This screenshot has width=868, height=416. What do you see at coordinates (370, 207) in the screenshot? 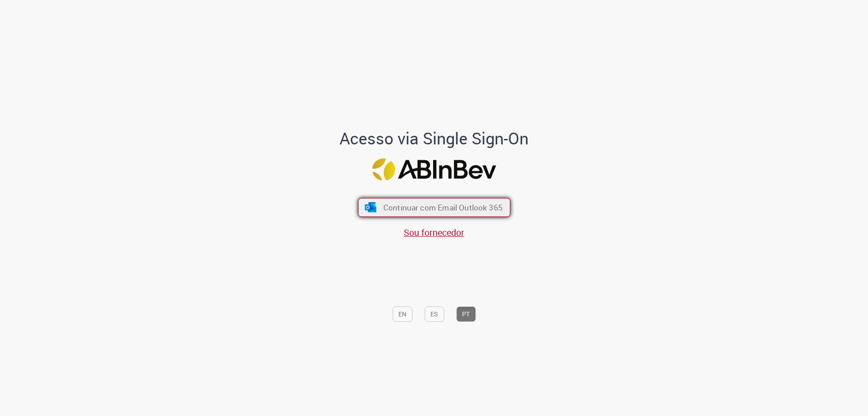
I see `img: ícone Azure/Microsoft 360` at bounding box center [370, 207].